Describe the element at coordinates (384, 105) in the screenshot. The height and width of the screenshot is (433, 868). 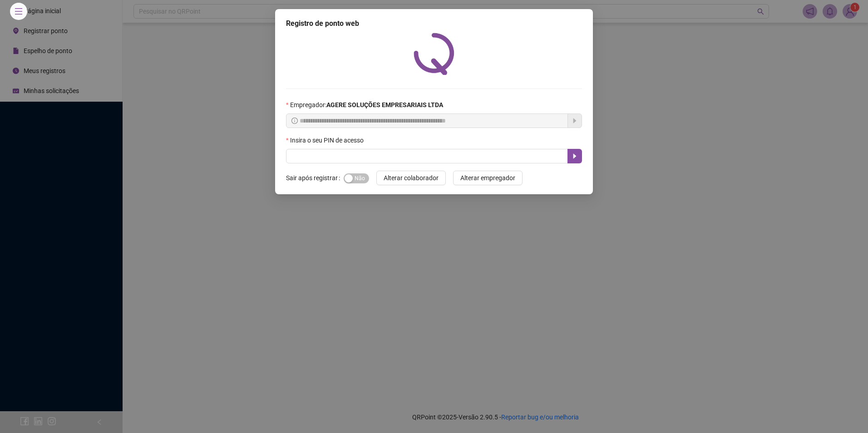
I see `strong: AGERE SOLUÇÕES EMPRESARIAIS LTDA` at that location.